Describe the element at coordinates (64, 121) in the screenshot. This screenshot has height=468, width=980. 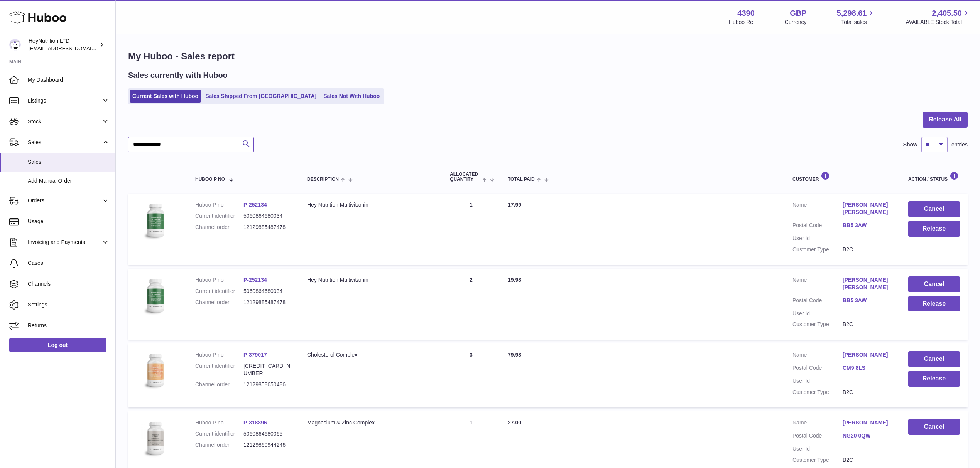
I see `span: Stock` at that location.